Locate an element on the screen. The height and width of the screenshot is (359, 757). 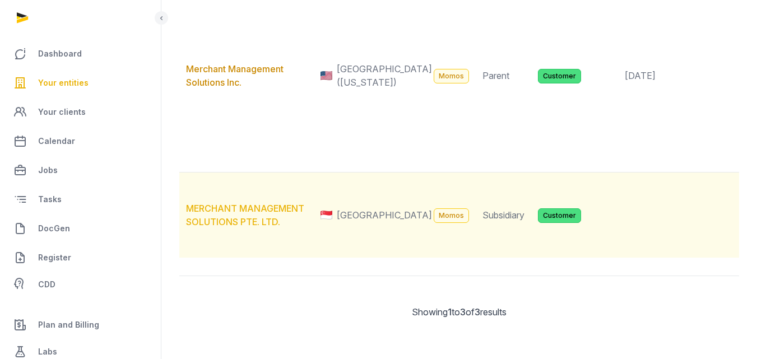
span: Jobs is located at coordinates (48, 170).